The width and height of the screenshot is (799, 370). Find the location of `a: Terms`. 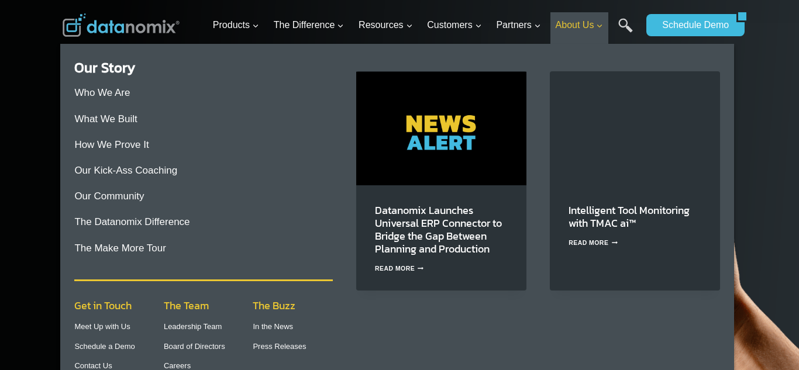

a: Terms is located at coordinates (140, 265).